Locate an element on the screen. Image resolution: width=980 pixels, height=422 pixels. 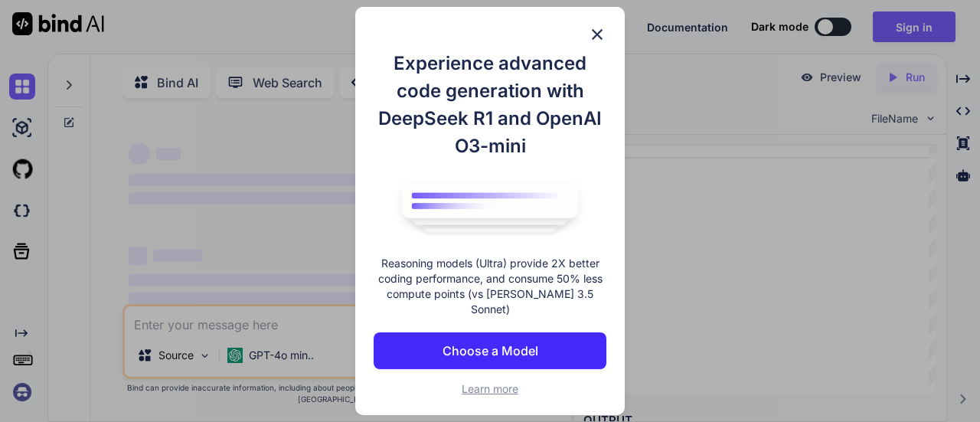
p: Choose a Model is located at coordinates (490, 351).